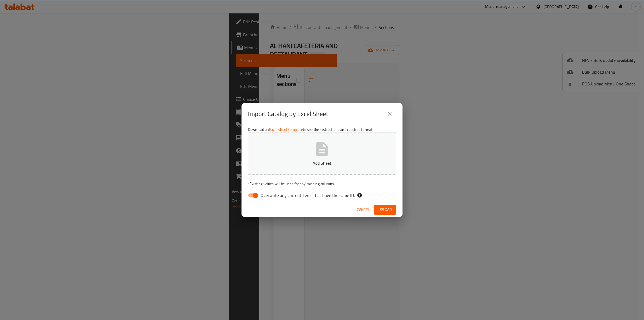 Image resolution: width=644 pixels, height=320 pixels. I want to click on span: Upload, so click(385, 210).